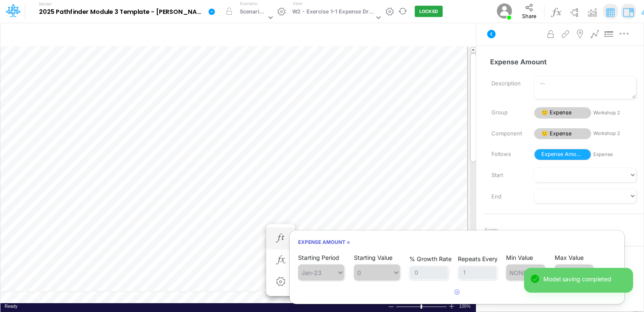  What do you see at coordinates (333, 13) in the screenshot?
I see `div: W2 - Exercise 1-1 Expense Drivers` at bounding box center [333, 13].